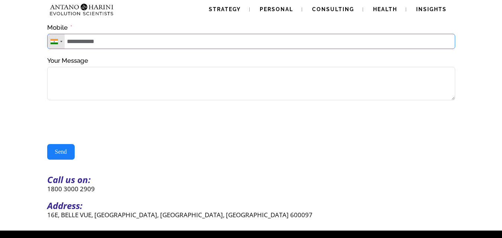 The height and width of the screenshot is (238, 502). I want to click on strong: Address:, so click(65, 205).